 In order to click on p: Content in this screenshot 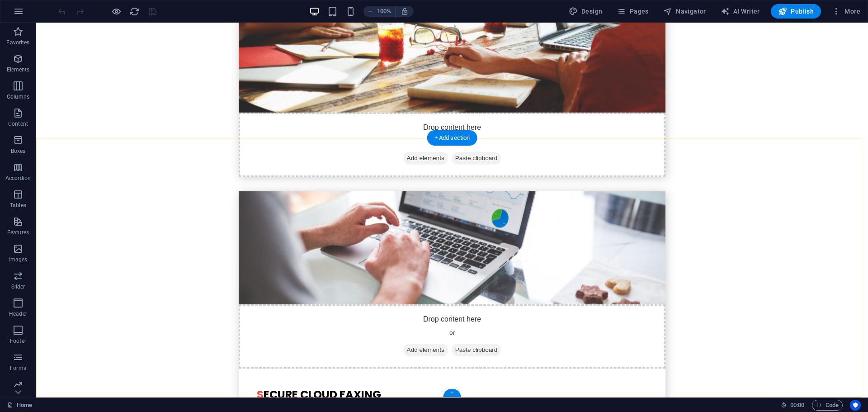, I will do `click(18, 124)`.